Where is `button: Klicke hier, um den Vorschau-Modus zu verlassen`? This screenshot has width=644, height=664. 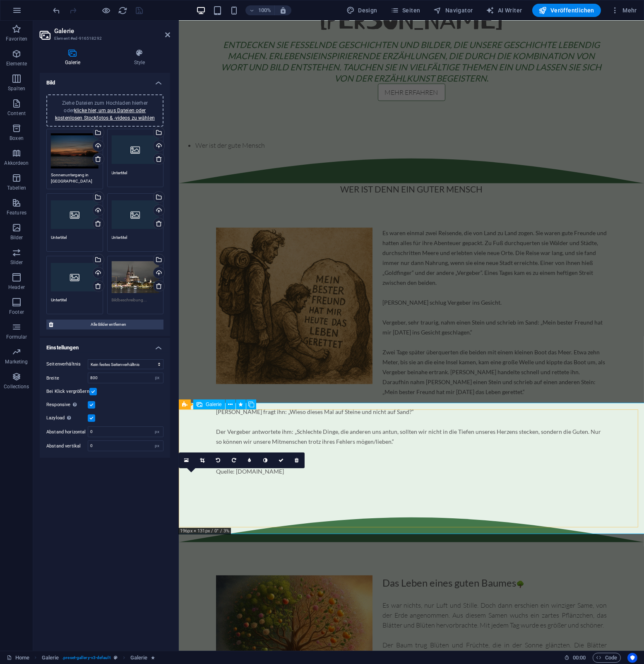
button: Klicke hier, um den Vorschau-Modus zu verlassen is located at coordinates (106, 10).